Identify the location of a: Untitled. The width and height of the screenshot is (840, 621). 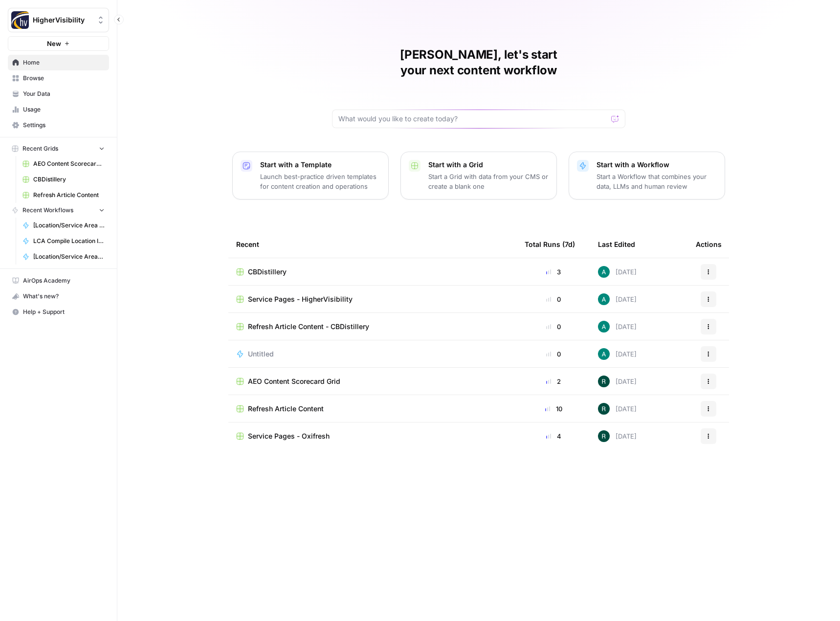
(373, 354).